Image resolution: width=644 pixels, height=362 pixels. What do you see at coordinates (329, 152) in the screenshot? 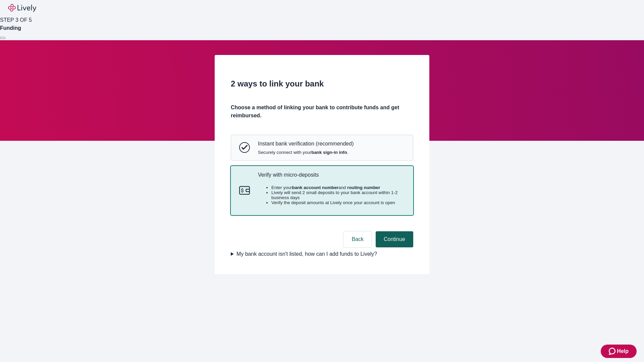
I see `strong: bank sign-in info` at bounding box center [329, 152].